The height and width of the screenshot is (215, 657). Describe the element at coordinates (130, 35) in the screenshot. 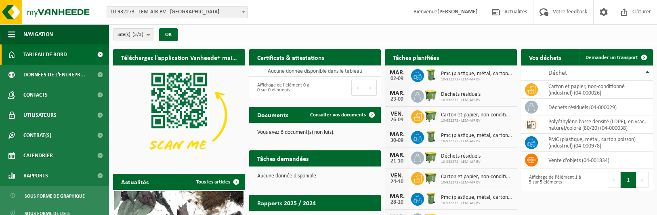

I see `span: Site(s)` at that location.